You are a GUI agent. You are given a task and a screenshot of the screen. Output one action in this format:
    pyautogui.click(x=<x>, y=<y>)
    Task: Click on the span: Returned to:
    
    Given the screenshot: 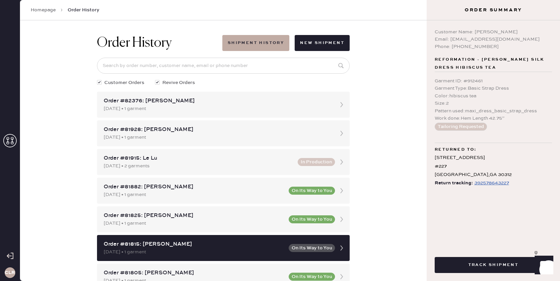 What is the action you would take?
    pyautogui.click(x=455, y=150)
    